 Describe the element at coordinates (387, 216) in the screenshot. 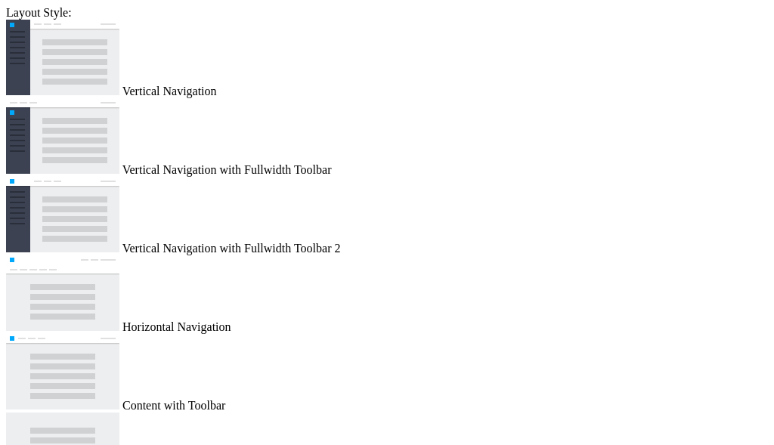

I see `md-radio-button: Vertical Navigation with Fullwidth Toolbar 2` at that location.